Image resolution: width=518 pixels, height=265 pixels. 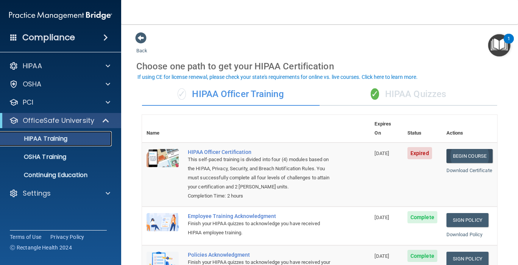 What do you see at coordinates (469, 156) in the screenshot?
I see `a: Begin Course` at bounding box center [469, 156].